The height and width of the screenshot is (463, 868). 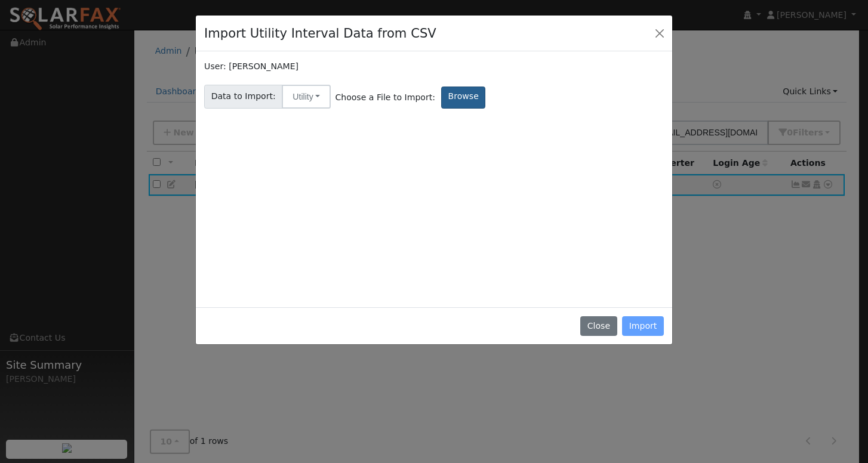 What do you see at coordinates (307, 97) in the screenshot?
I see `button: Utility` at bounding box center [307, 97].